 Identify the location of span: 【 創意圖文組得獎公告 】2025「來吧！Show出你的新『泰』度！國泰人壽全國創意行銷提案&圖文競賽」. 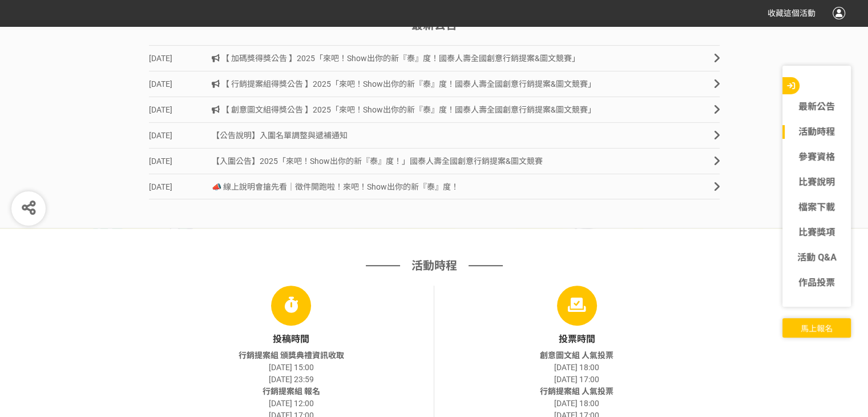
(404, 109).